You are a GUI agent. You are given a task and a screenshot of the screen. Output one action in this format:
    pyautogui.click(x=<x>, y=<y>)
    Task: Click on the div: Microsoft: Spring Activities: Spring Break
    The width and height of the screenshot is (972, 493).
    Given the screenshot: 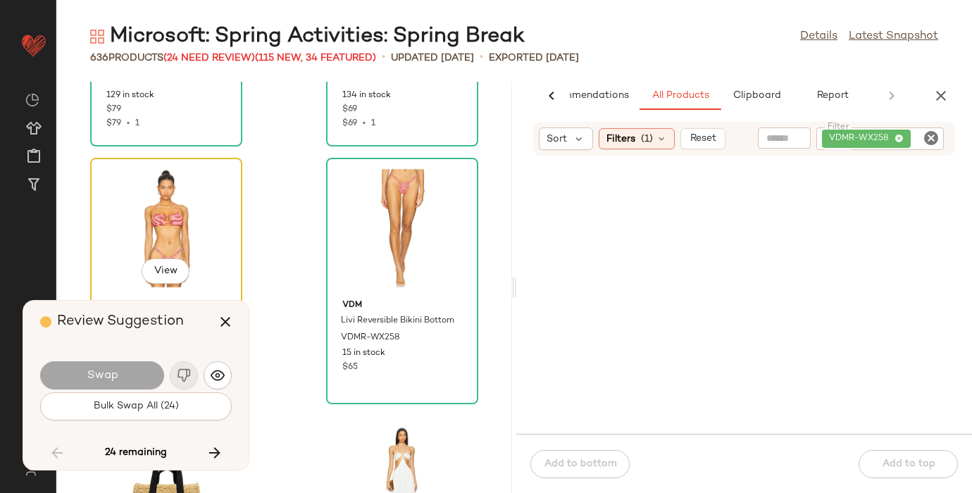 What is the action you would take?
    pyautogui.click(x=307, y=37)
    